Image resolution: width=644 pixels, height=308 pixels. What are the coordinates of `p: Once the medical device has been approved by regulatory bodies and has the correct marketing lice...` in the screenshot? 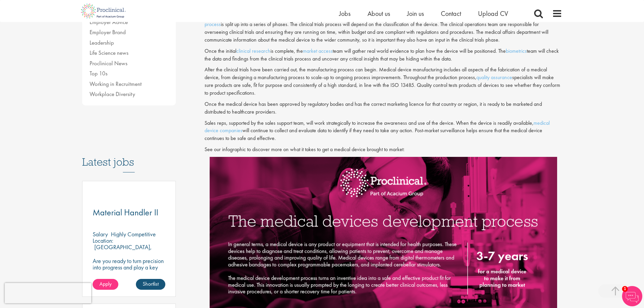 It's located at (383, 108).